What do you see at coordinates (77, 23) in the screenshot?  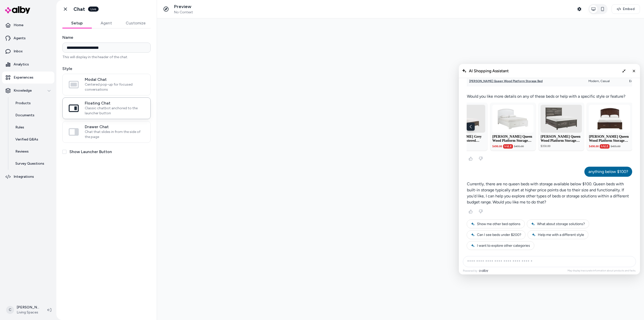 I see `button: Setup` at bounding box center [77, 23].